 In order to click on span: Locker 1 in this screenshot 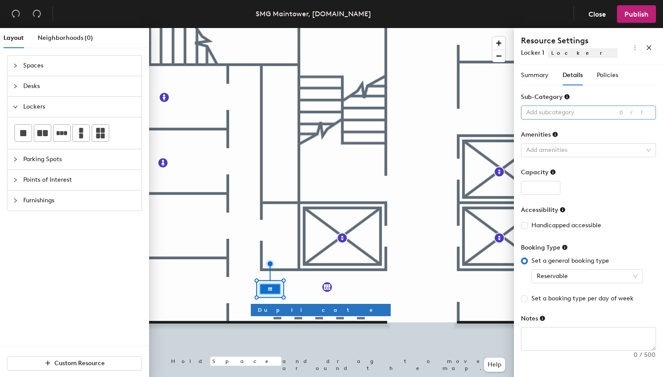, I will do `click(532, 53)`.